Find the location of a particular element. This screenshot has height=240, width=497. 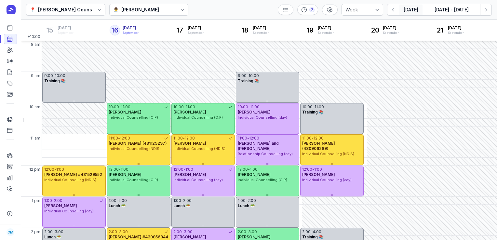

div: 21 is located at coordinates (440, 30).